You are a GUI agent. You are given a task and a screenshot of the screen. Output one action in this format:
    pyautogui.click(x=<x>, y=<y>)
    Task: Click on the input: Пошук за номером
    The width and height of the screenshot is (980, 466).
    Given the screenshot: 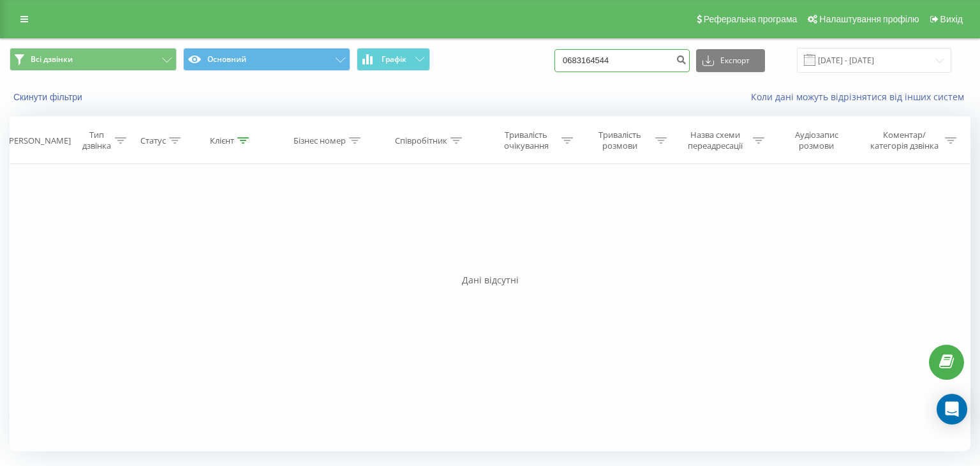 What is the action you would take?
    pyautogui.click(x=622, y=61)
    